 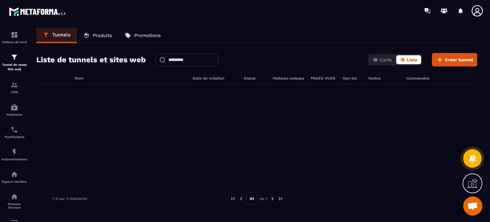 What do you see at coordinates (288, 78) in the screenshot?
I see `h6: Visiteurs uniques` at bounding box center [288, 78].